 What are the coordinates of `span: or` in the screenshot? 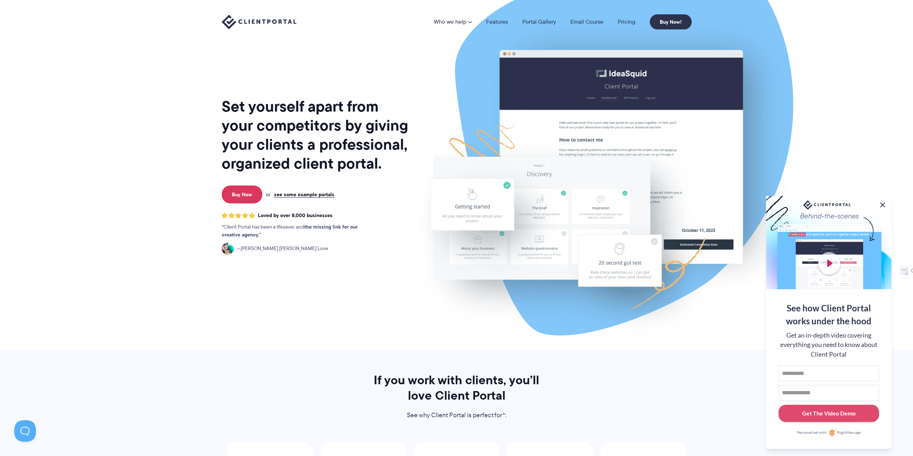 It's located at (268, 195).